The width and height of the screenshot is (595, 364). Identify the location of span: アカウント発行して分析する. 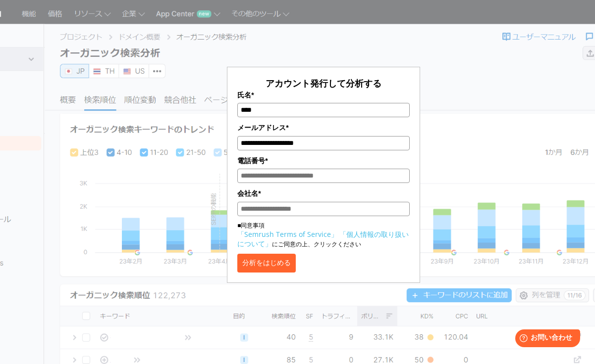
(323, 84).